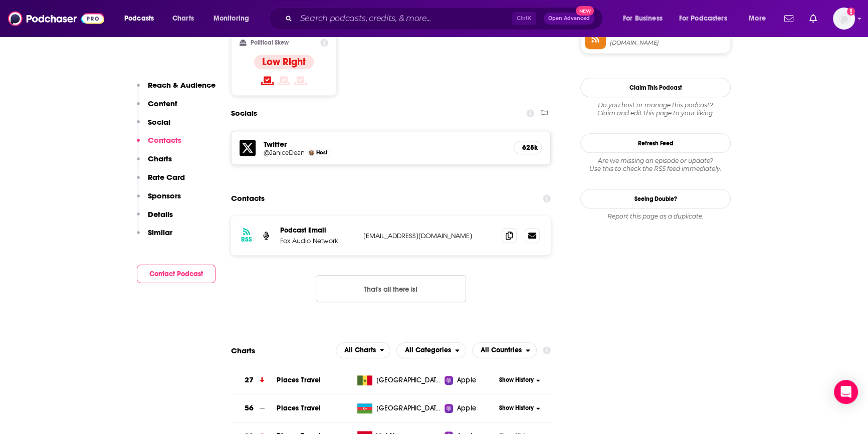  What do you see at coordinates (843, 19) in the screenshot?
I see `img: User Profile` at bounding box center [843, 19].